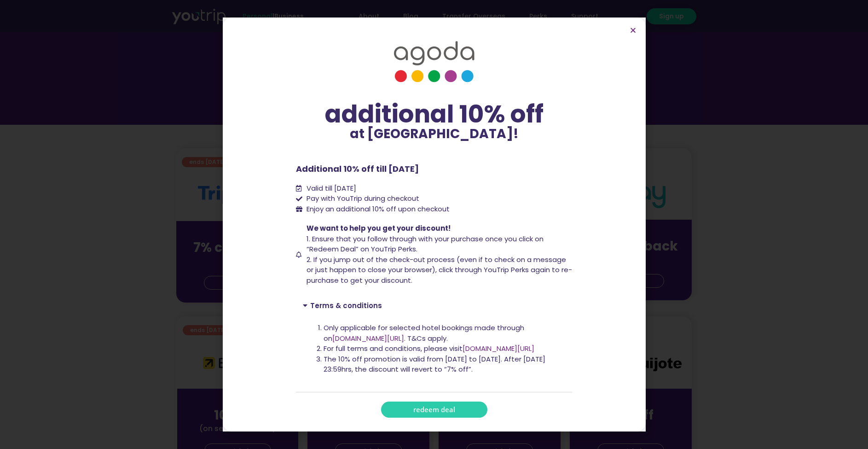 The height and width of the screenshot is (449, 868). I want to click on li: For full terms and conditions, please visit, so click(444, 349).